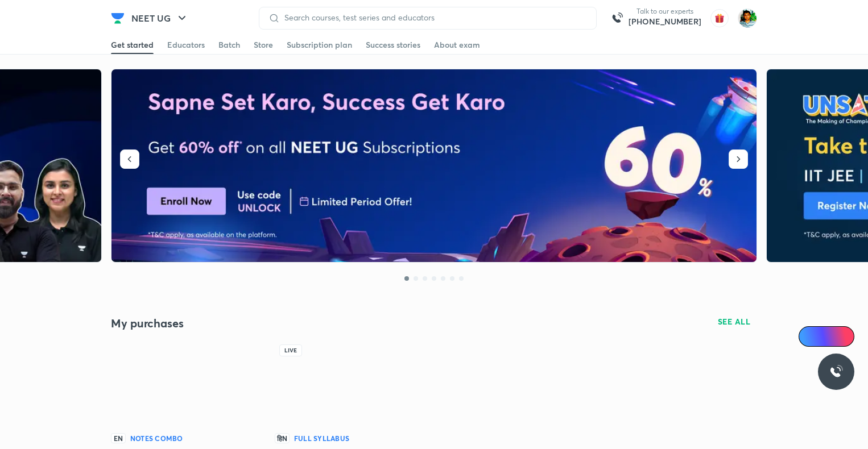 Image resolution: width=868 pixels, height=449 pixels. Describe the element at coordinates (157, 438) in the screenshot. I see `h6: Notes Combo` at that location.